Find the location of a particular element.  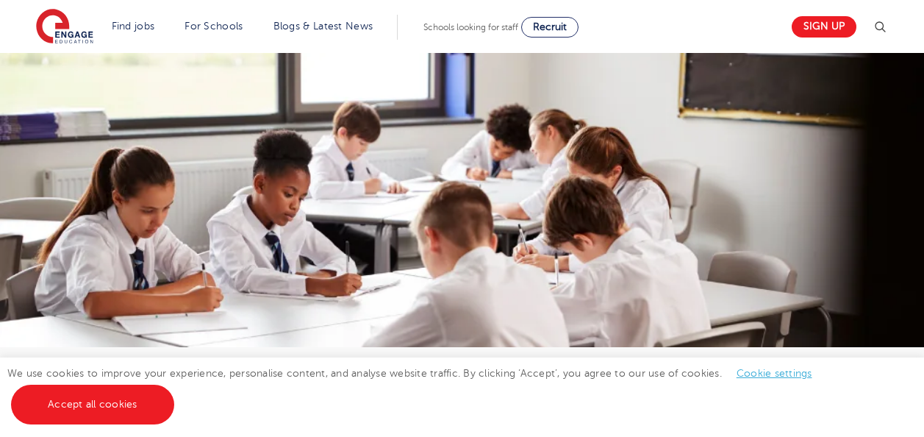

img: Engage Education is located at coordinates (65, 27).